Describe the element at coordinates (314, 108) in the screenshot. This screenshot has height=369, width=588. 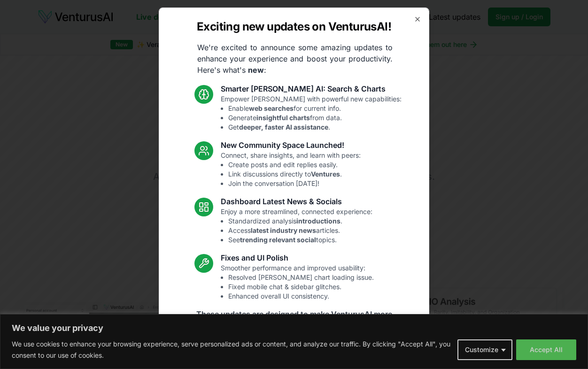
I see `li: Enable for current info.` at that location.